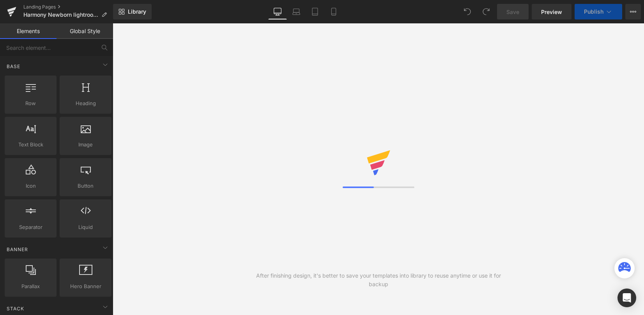 The height and width of the screenshot is (315, 644). I want to click on span: Library, so click(137, 12).